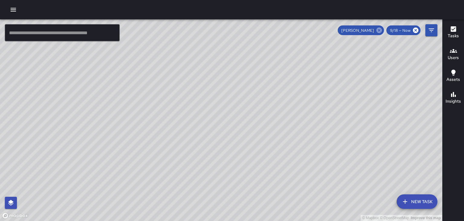  What do you see at coordinates (417, 201) in the screenshot?
I see `button: New Task` at bounding box center [417, 201].